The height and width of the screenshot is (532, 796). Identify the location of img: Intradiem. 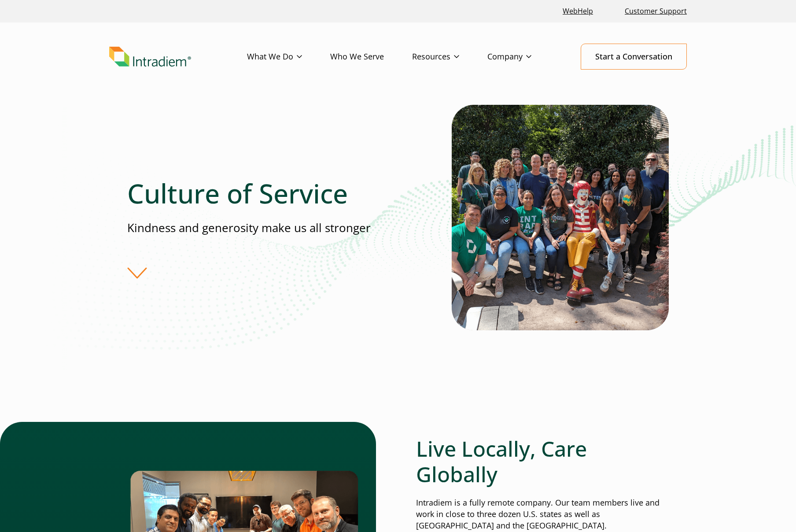
(150, 57).